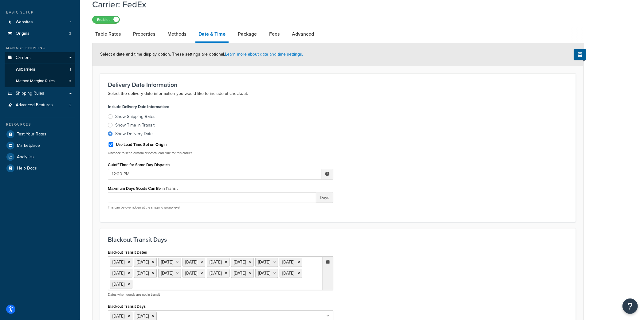 The width and height of the screenshot is (644, 320). I want to click on div: Show Time in Transit, so click(135, 125).